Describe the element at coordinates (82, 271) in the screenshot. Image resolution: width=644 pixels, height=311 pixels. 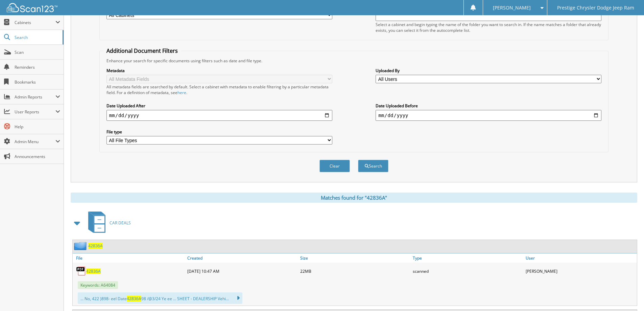
I see `img: PDF.png` at that location.